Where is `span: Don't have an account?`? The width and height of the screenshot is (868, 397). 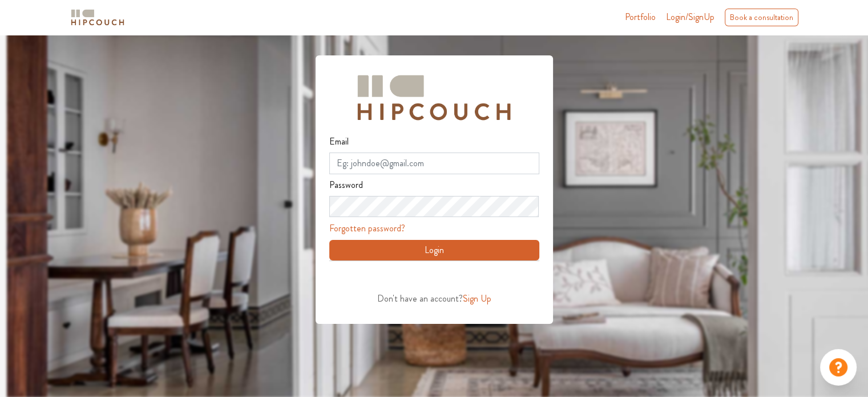 span: Don't have an account? is located at coordinates (420, 298).